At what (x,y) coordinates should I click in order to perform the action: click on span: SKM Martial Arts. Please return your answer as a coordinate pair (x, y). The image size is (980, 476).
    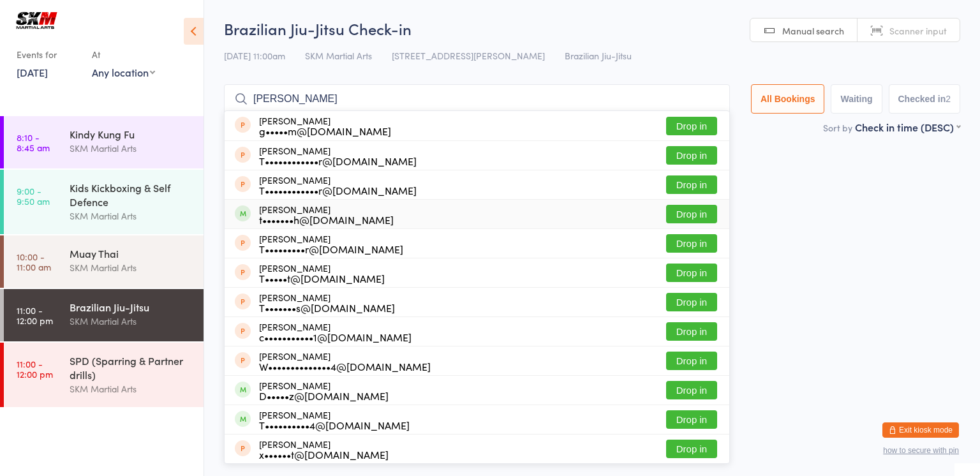
    Looking at the image, I should click on (338, 56).